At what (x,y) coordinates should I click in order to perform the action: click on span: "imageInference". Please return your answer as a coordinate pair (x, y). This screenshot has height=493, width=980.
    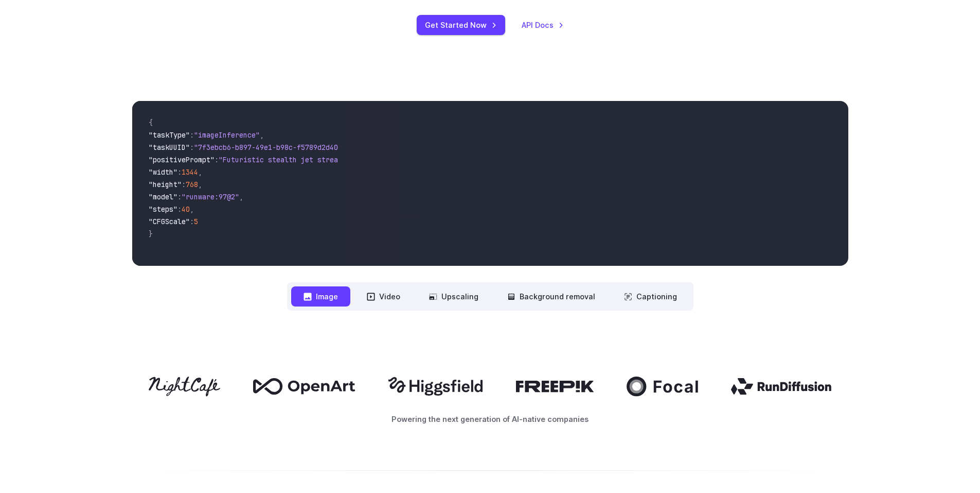
    Looking at the image, I should click on (227, 135).